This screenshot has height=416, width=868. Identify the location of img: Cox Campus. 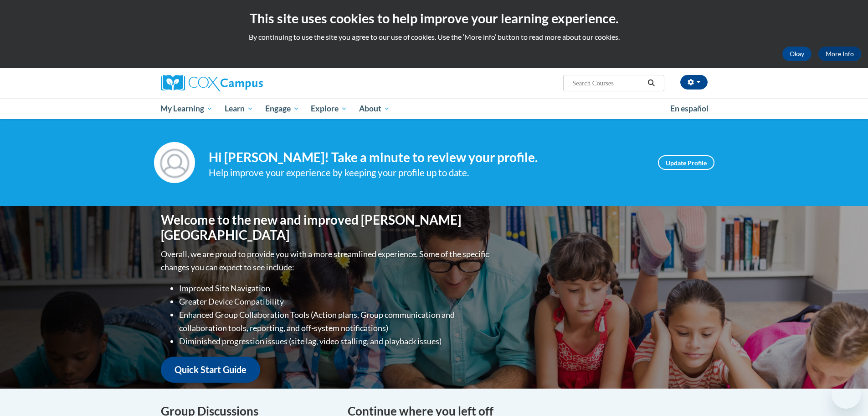
(212, 83).